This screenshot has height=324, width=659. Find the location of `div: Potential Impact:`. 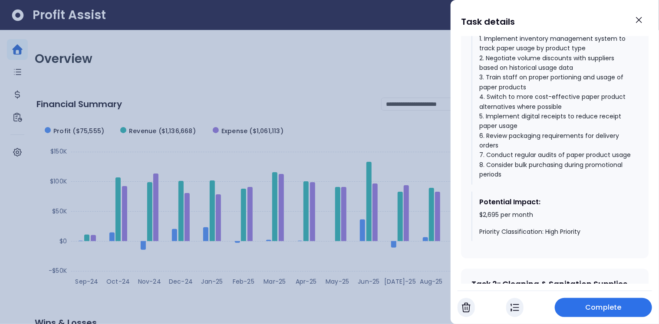

div: Potential Impact: is located at coordinates (555, 202).